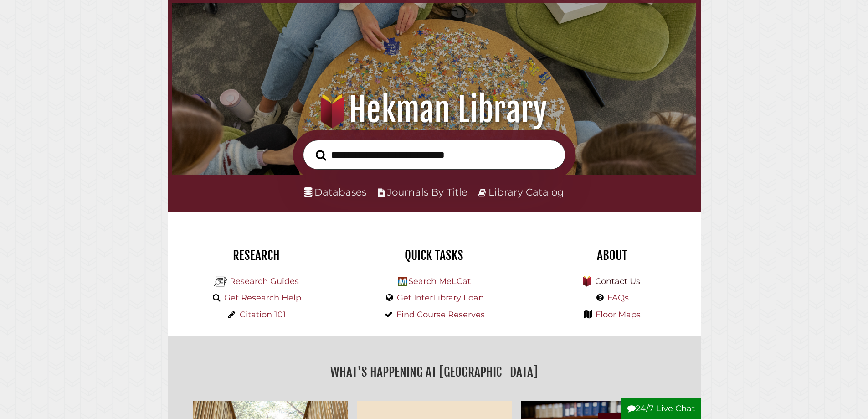 This screenshot has height=419, width=868. Describe the element at coordinates (434, 255) in the screenshot. I see `h2: Quick Tasks` at that location.